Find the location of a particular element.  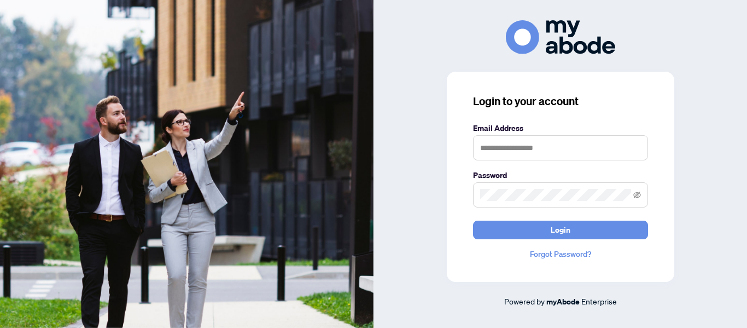

a: myAbode is located at coordinates (563, 301).